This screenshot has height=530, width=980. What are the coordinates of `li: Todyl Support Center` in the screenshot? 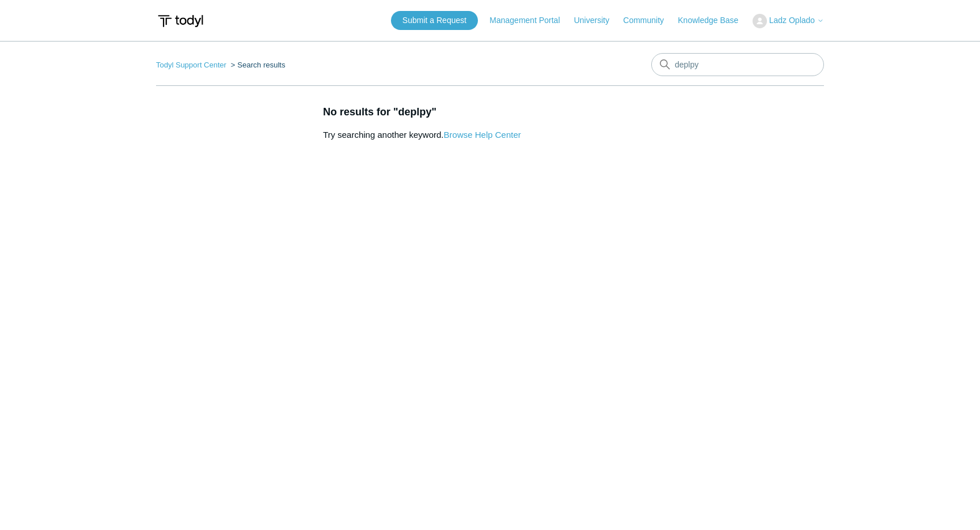 It's located at (192, 65).